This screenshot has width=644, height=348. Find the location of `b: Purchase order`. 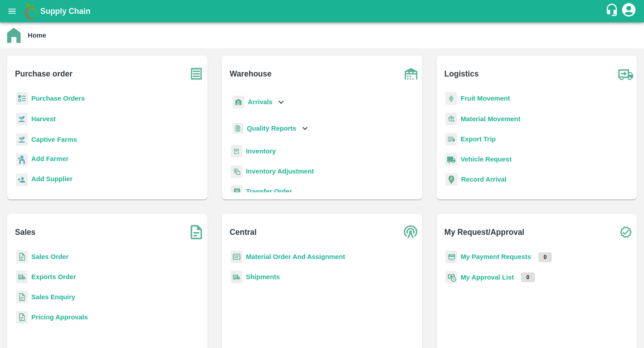

b: Purchase order is located at coordinates (44, 73).